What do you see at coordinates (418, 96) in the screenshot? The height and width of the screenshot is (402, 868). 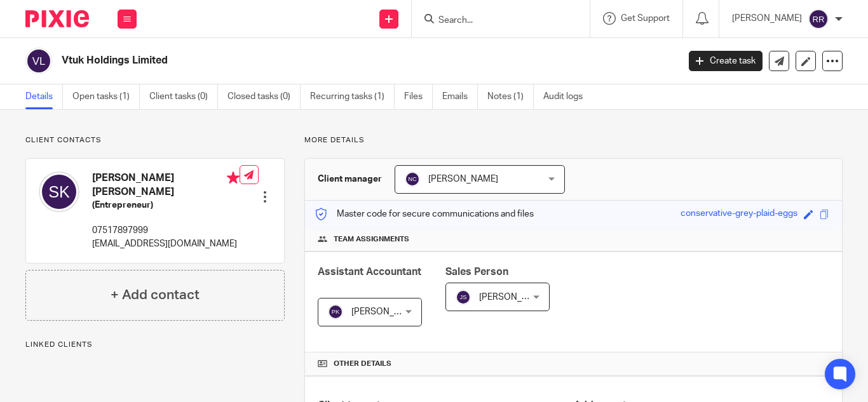 I see `a: Files` at bounding box center [418, 96].